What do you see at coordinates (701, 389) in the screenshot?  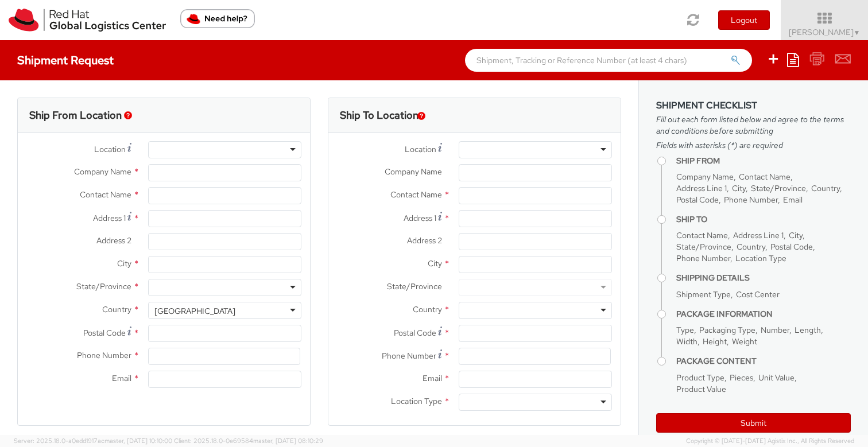 I see `span: Product Value` at bounding box center [701, 389].